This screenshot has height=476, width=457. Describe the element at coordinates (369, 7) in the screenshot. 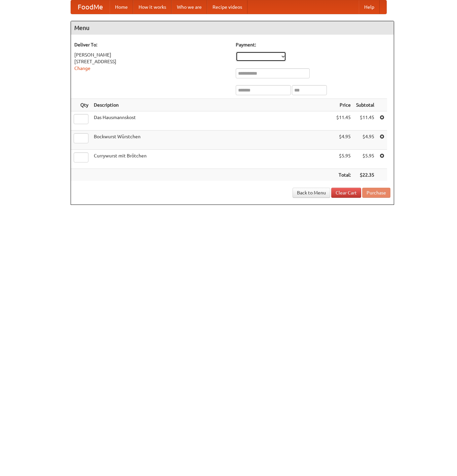

I see `a: Help` at that location.